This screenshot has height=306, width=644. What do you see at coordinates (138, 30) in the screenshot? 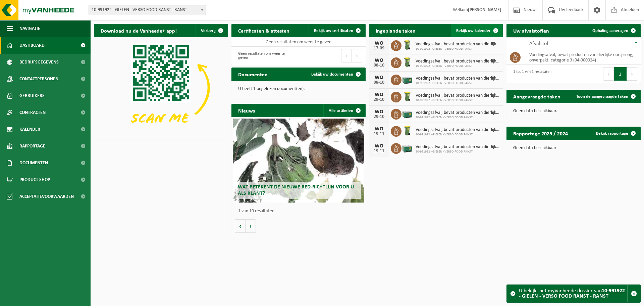
I see `h2: Download nu de Vanheede+ app!` at bounding box center [138, 30].